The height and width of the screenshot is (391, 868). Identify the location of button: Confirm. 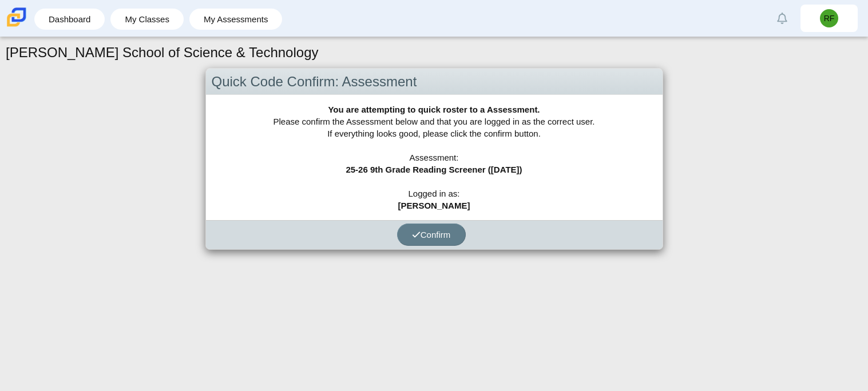
(431, 235).